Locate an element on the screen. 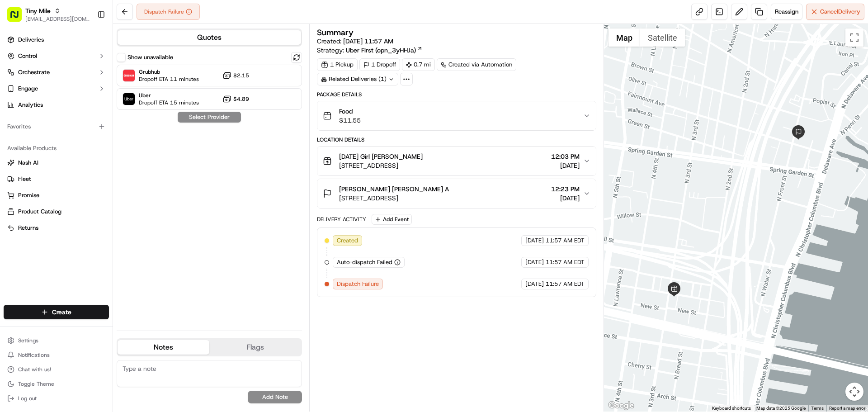 Image resolution: width=868 pixels, height=412 pixels. img: 1753817452368-0c19585d-7be3-40d9-9a41-2dc781b3d1eb is located at coordinates (27, 95).